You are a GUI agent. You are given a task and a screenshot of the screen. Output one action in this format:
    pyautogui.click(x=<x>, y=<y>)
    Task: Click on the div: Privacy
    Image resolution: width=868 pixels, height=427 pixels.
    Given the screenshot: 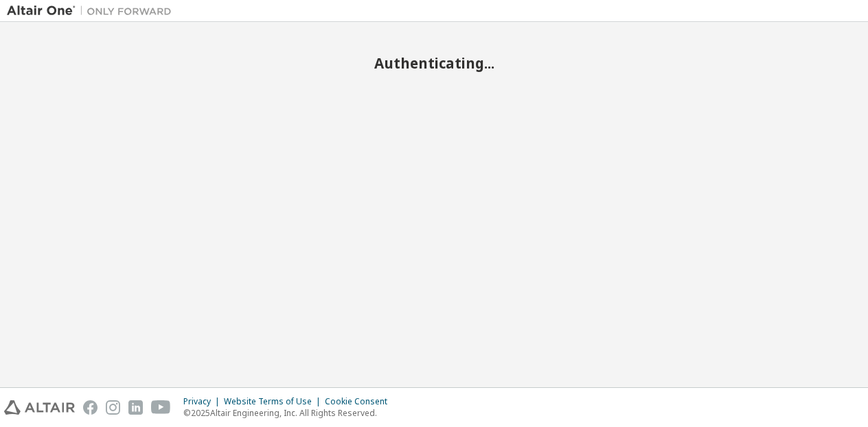 What is the action you would take?
    pyautogui.click(x=203, y=402)
    